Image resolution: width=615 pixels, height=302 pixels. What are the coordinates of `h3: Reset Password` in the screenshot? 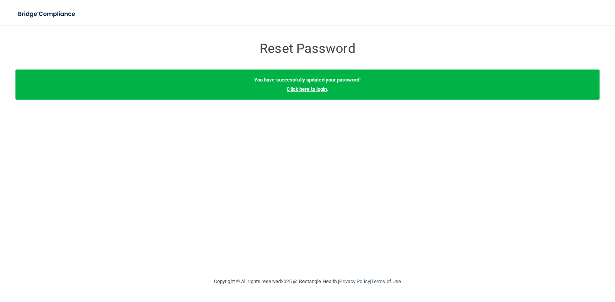 It's located at (308, 48).